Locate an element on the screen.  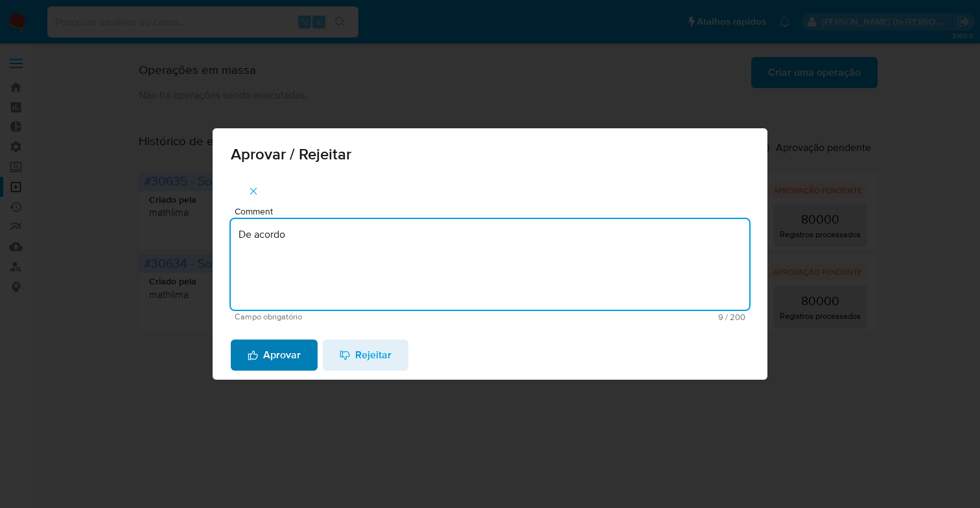
textarea: De acordo is located at coordinates (490, 264).